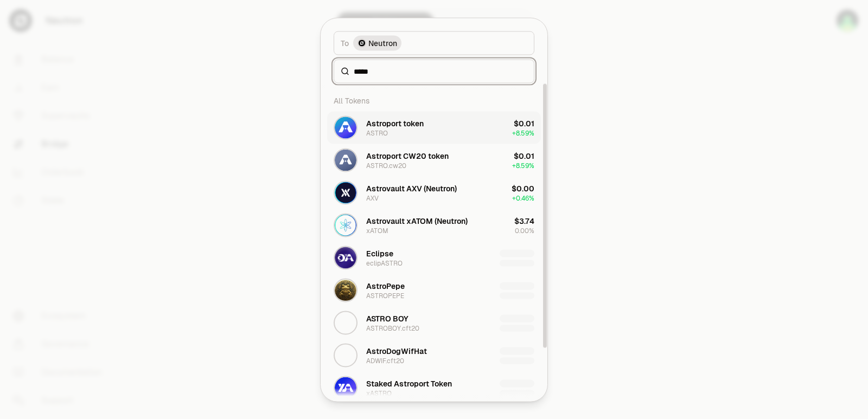  I want to click on img: ASTROPEPE Logo, so click(345, 290).